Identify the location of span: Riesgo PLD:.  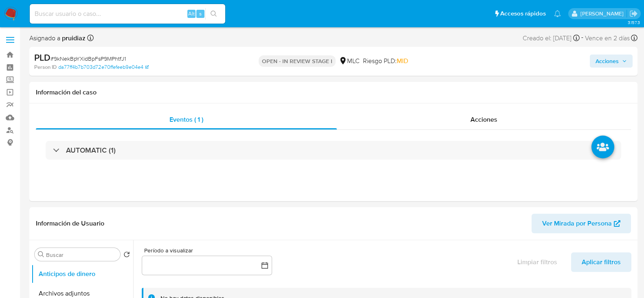
(385, 61).